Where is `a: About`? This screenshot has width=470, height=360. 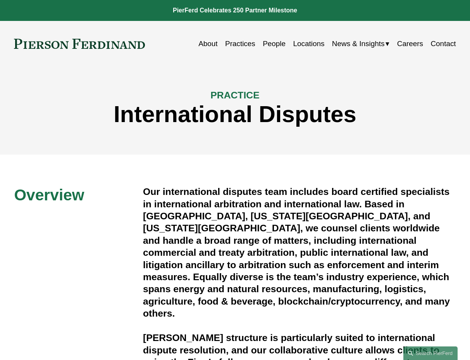 a: About is located at coordinates (208, 44).